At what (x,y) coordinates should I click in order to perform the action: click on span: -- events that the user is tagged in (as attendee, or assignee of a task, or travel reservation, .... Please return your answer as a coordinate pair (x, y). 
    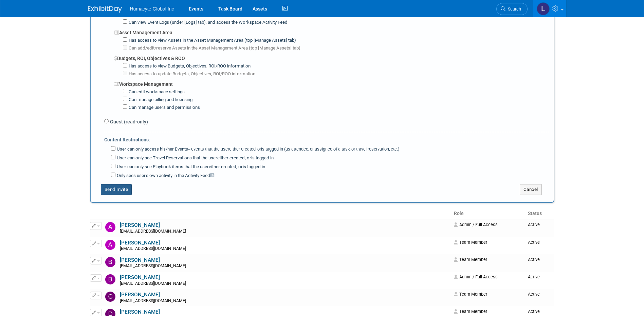
    Looking at the image, I should click on (294, 149).